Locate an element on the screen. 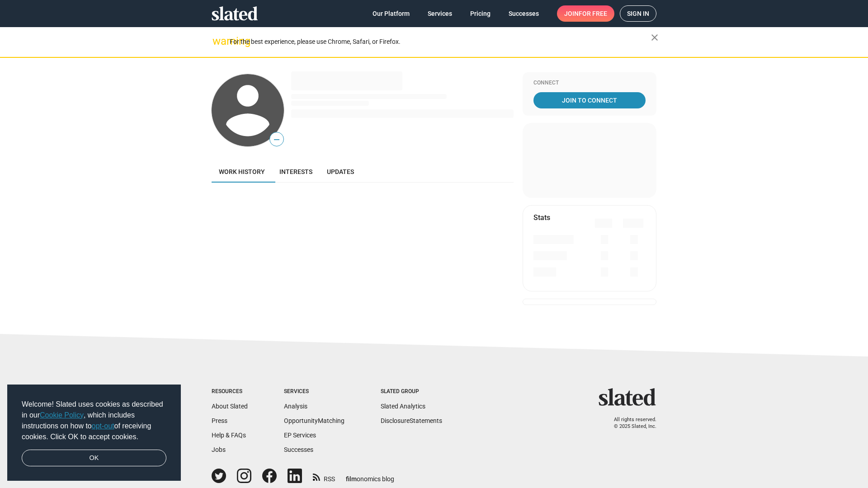  a: DisclosureStatements is located at coordinates (411, 420).